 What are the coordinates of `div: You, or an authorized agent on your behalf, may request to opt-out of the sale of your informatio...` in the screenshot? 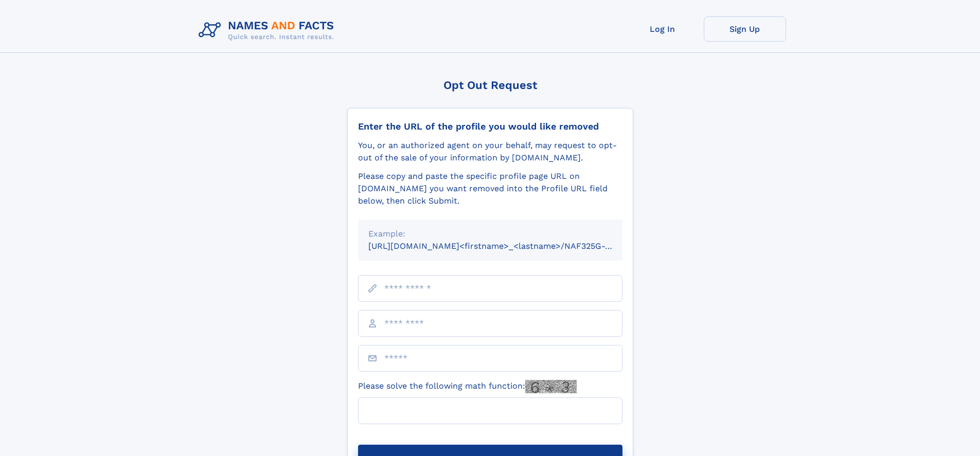 It's located at (490, 152).